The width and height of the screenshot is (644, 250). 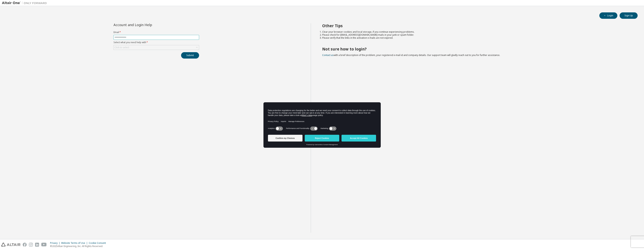 What do you see at coordinates (31, 244) in the screenshot?
I see `img: instagram.svg` at bounding box center [31, 244].